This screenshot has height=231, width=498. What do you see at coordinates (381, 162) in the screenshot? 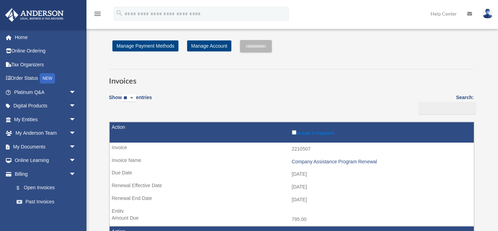
I see `div: Company Assistance Program Renewal` at bounding box center [381, 162].